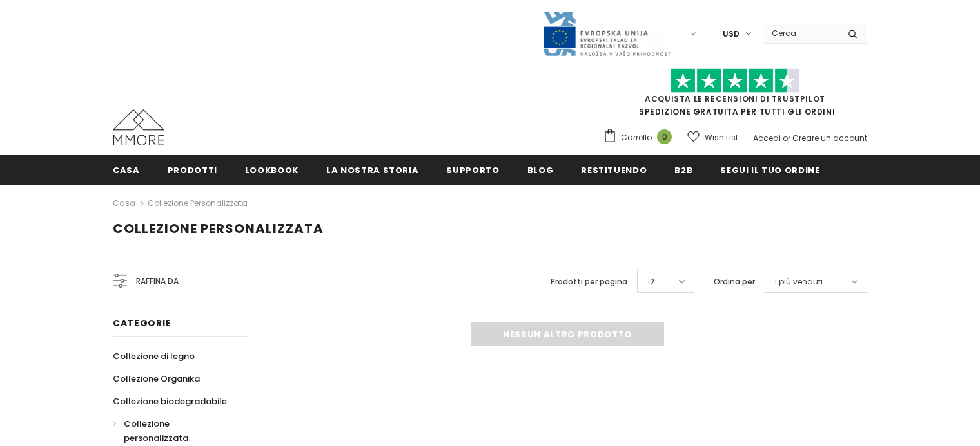  What do you see at coordinates (683, 170) in the screenshot?
I see `span: B2B` at bounding box center [683, 170].